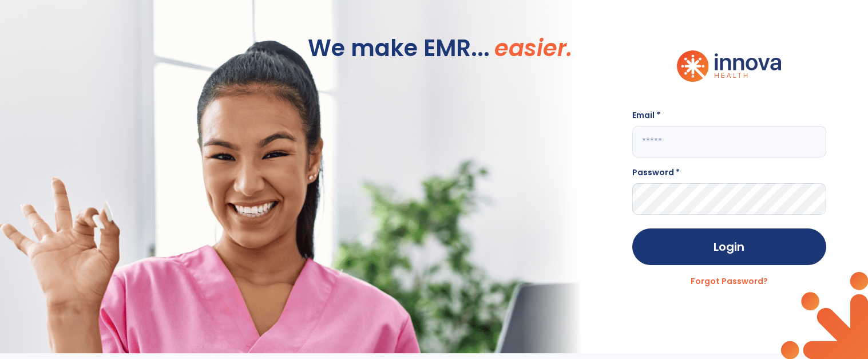 This screenshot has width=868, height=359. What do you see at coordinates (729, 247) in the screenshot?
I see `button: Login` at bounding box center [729, 247].